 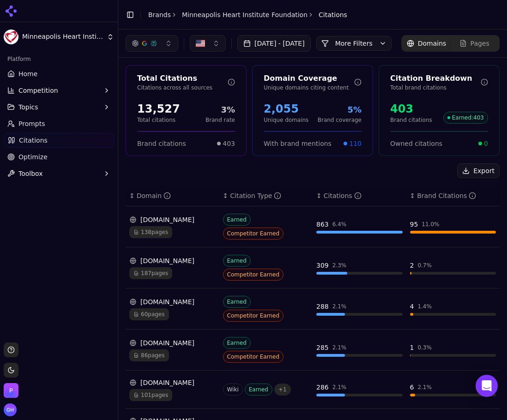 What do you see at coordinates (10, 411) in the screenshot?
I see `button: Open user button` at bounding box center [10, 411].